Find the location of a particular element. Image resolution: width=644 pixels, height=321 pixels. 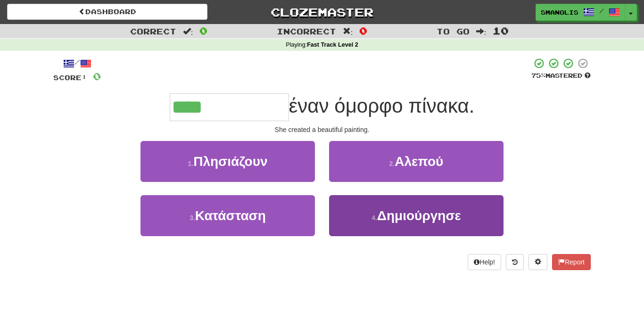

span: Δημιούργησε is located at coordinates (419, 215).